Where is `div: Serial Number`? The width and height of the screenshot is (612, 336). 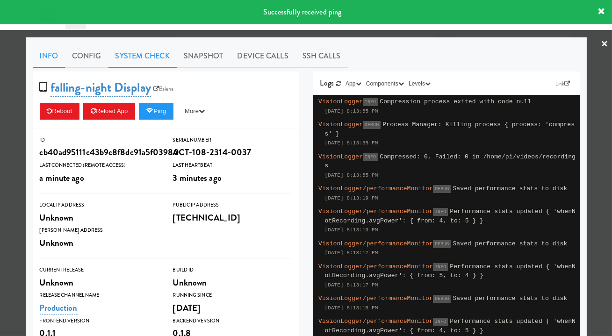 div: Serial Number is located at coordinates (233, 140).